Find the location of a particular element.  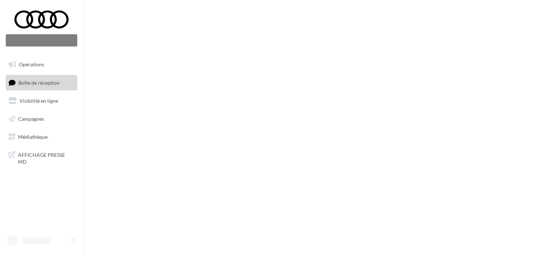

span: Médiathèque is located at coordinates (33, 136).